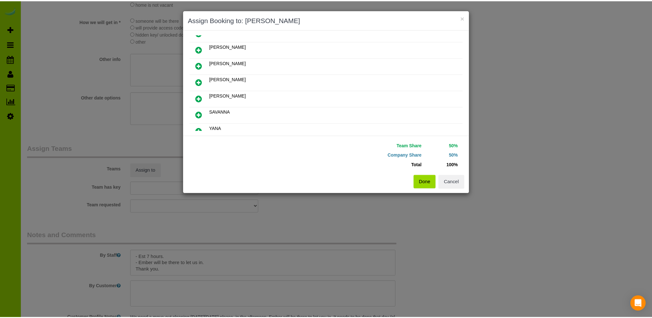 The image size is (652, 318). Describe the element at coordinates (216, 128) in the screenshot. I see `span: YANA` at that location.